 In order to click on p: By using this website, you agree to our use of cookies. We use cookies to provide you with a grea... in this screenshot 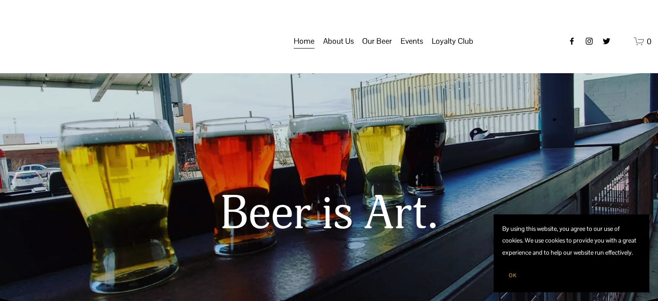, I will do `click(571, 240)`.